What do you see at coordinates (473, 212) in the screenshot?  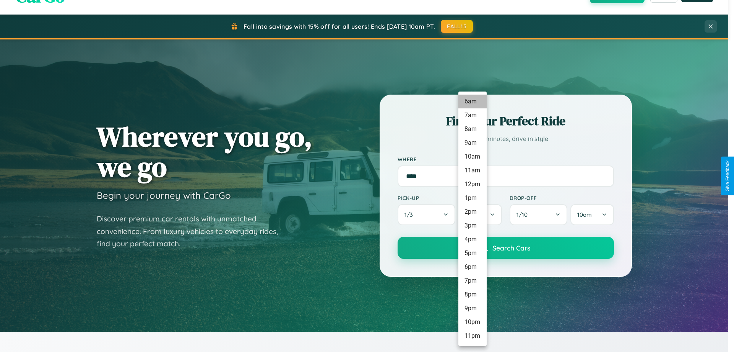 I see `li: 2pm` at bounding box center [473, 212].